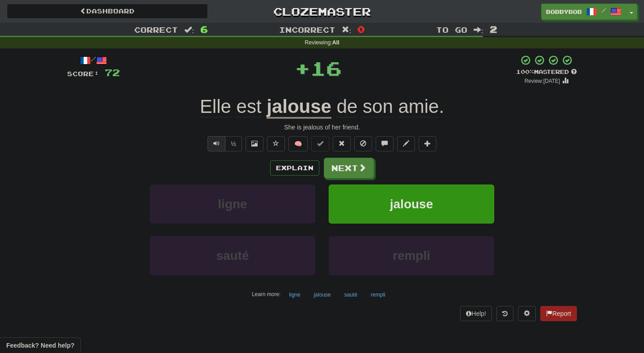 This screenshot has width=644, height=353. I want to click on span: 0, so click(361, 29).